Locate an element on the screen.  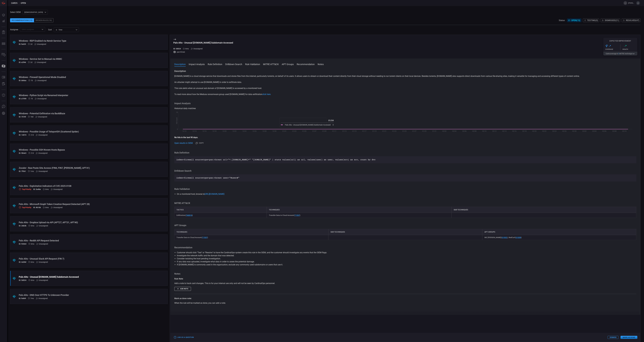
button: Dismissed(21) is located at coordinates (611, 20).